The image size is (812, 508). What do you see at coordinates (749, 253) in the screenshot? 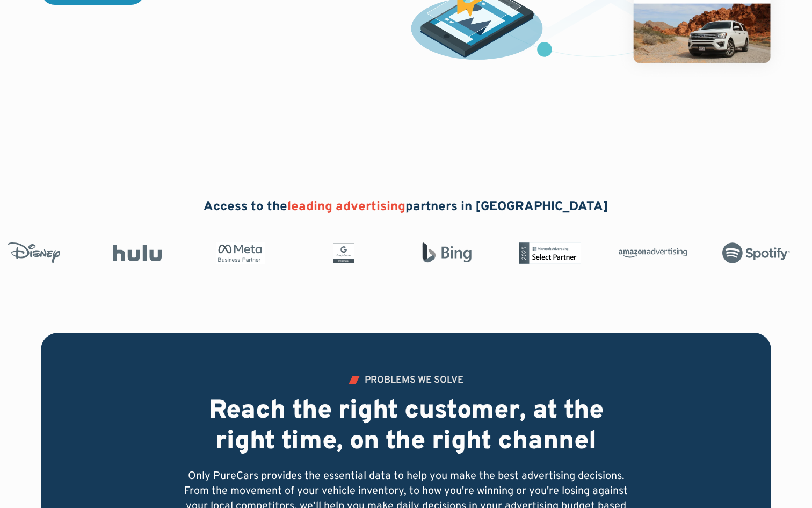
I see `img: Spotify` at bounding box center [749, 253].